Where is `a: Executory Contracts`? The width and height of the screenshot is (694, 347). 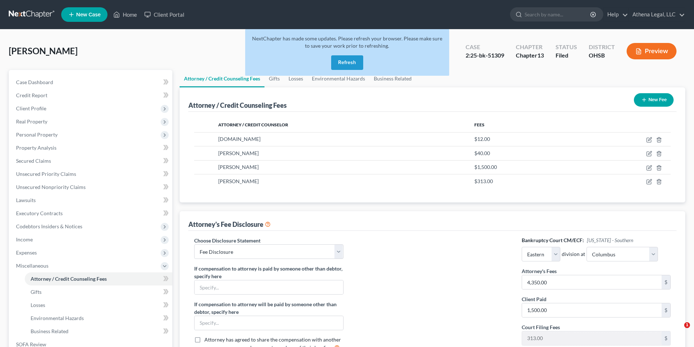
a: Executory Contracts is located at coordinates (91, 214).